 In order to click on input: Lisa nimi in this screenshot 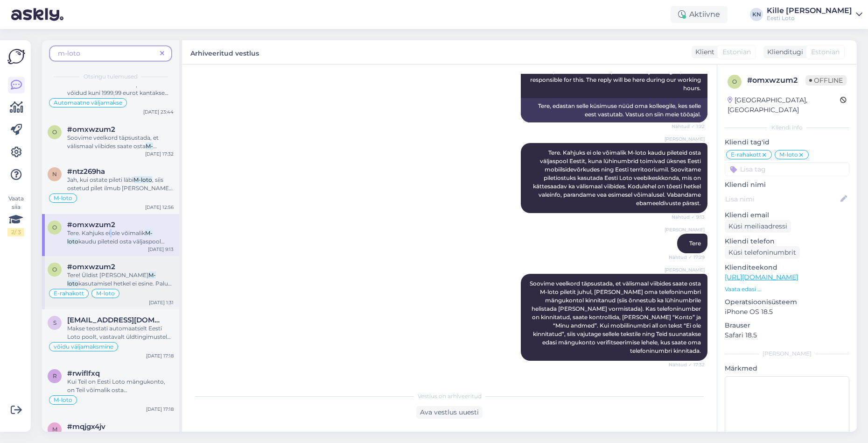, I will do `click(782, 199)`.